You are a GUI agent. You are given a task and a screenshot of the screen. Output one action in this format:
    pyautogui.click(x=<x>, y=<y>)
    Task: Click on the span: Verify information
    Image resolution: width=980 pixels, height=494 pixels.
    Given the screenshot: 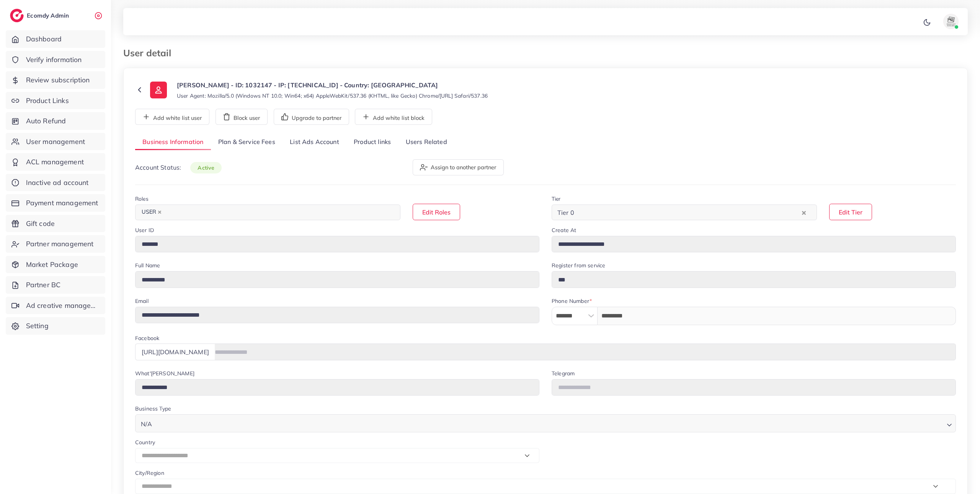 What is the action you would take?
    pyautogui.click(x=54, y=60)
    